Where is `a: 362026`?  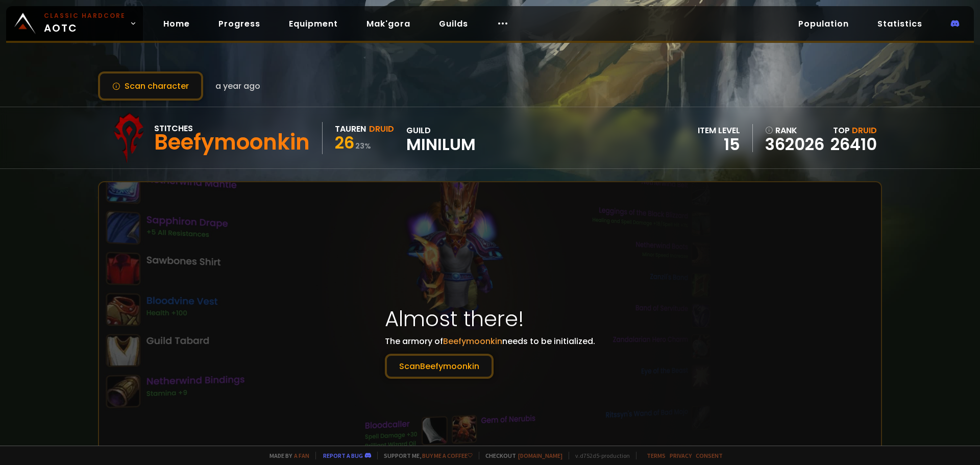
a: 362026 is located at coordinates (795, 145).